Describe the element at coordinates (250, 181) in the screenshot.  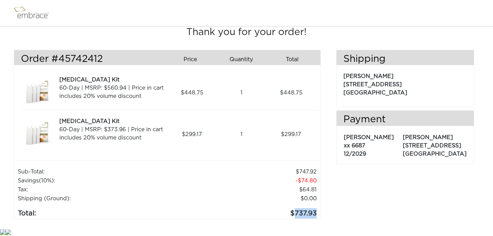
I see `td: 74.80` at that location.